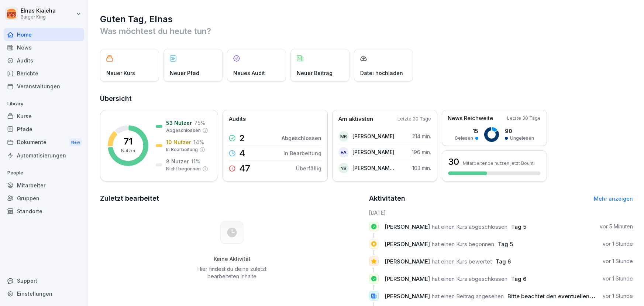  Describe the element at coordinates (44, 60) in the screenshot. I see `div: Audits` at that location.